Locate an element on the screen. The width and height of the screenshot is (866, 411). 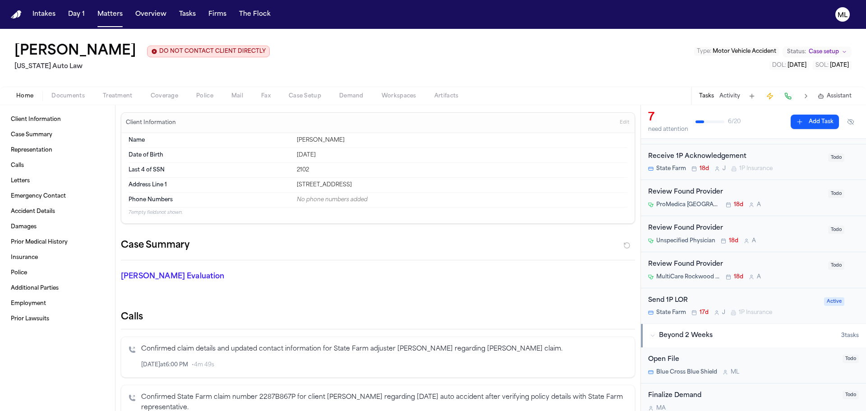
h2: Calls is located at coordinates (378, 317).